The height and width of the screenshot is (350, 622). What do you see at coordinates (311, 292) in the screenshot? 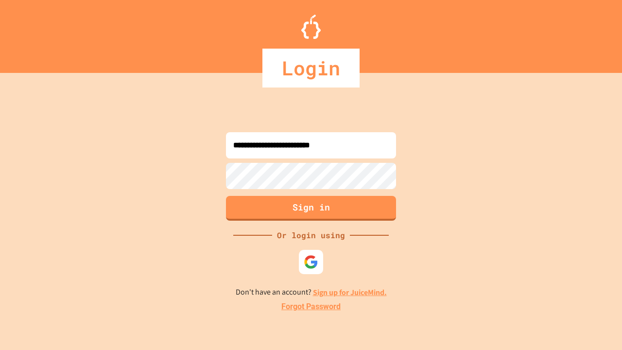
I see `p: Don't have an account?` at bounding box center [311, 292].